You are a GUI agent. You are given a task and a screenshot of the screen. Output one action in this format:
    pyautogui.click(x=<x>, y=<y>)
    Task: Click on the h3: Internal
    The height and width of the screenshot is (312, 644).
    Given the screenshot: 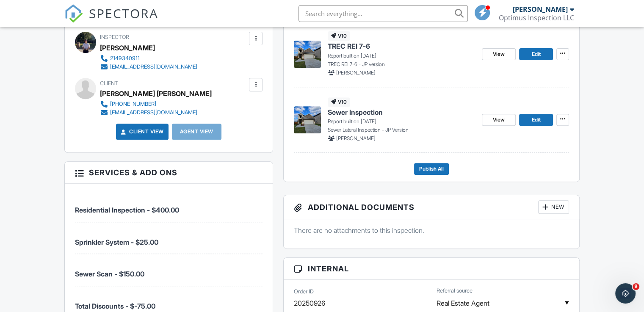 What is the action you would take?
    pyautogui.click(x=432, y=269)
    